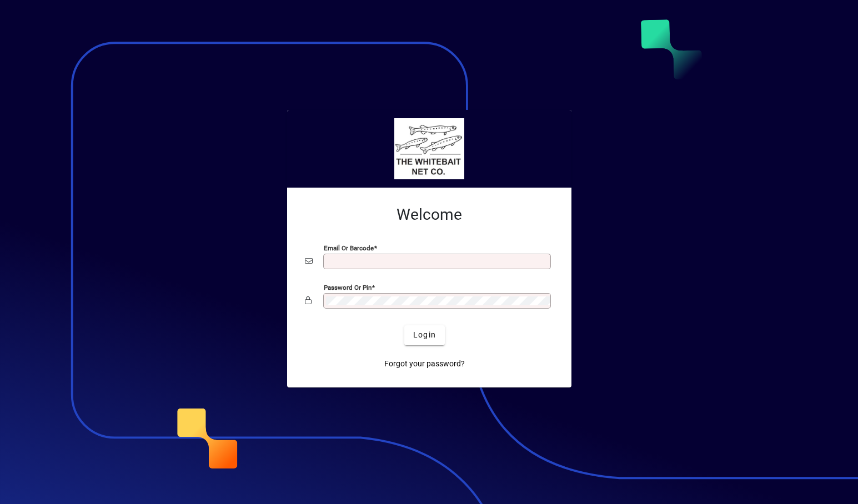 This screenshot has height=504, width=858. What do you see at coordinates (425, 336) in the screenshot?
I see `button: Login` at bounding box center [425, 336].